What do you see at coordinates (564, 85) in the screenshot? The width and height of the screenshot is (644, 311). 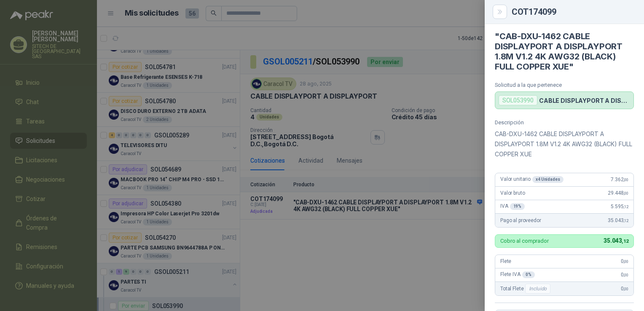 I see `p: Solicitud a la que pertenece` at bounding box center [564, 85].